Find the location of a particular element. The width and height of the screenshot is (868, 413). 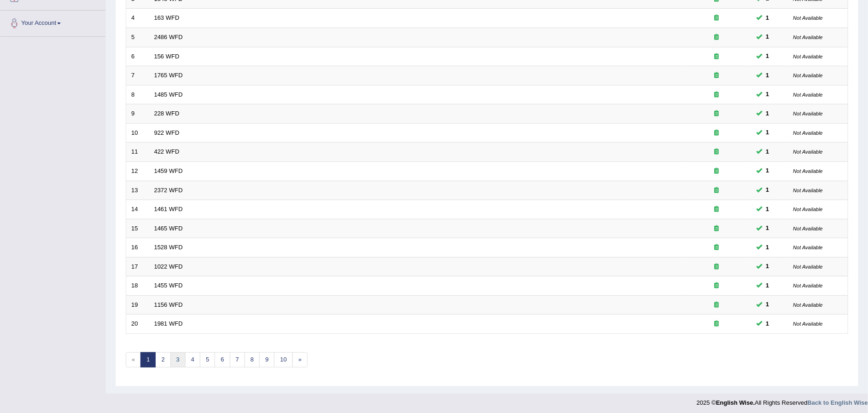

a: 2372 WFD is located at coordinates (168, 190).